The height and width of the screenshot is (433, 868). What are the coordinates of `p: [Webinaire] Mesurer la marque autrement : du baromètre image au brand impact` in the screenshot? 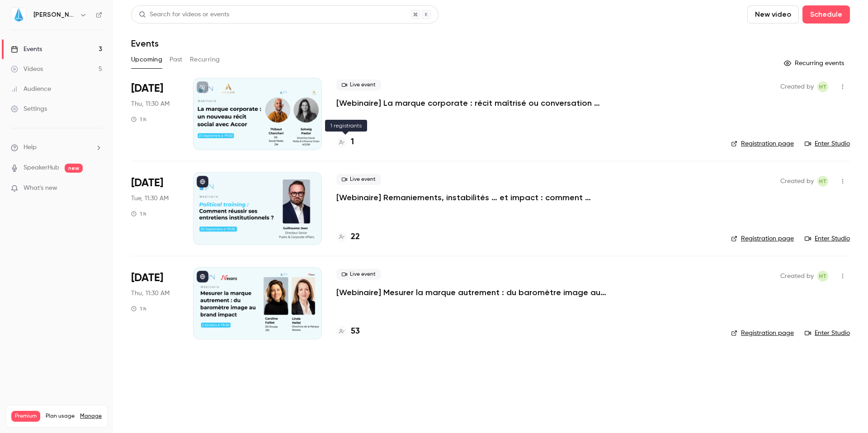 It's located at (472, 292).